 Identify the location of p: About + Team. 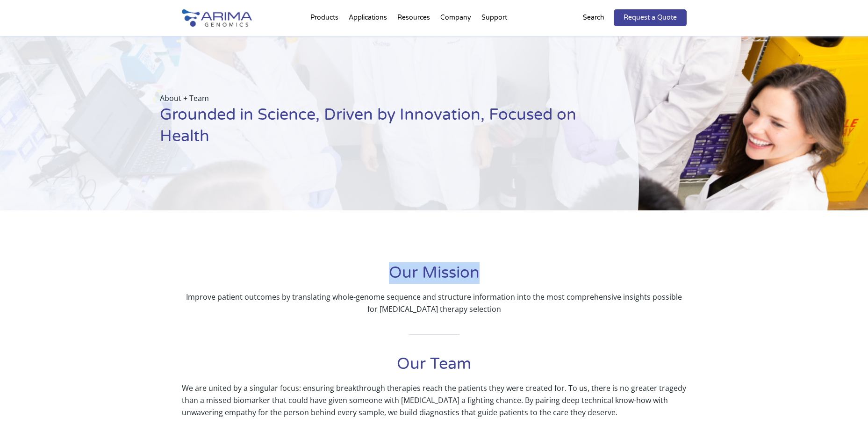
(376, 98).